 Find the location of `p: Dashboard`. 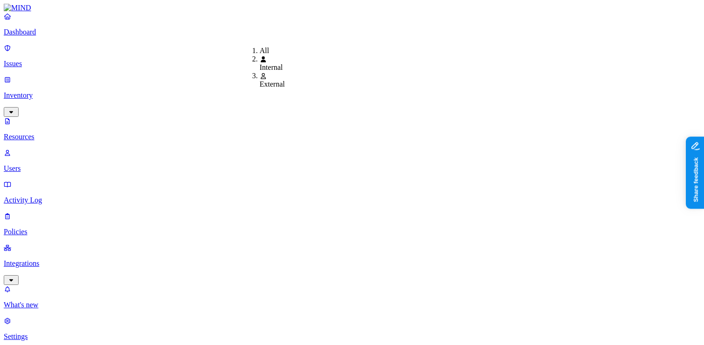

p: Dashboard is located at coordinates (352, 32).